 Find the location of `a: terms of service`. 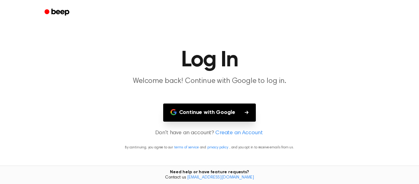

a: terms of service is located at coordinates (186, 147).